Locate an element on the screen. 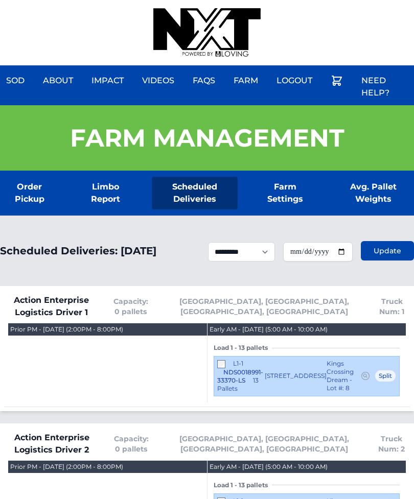  span: Truck Num: 1 is located at coordinates (392, 307).